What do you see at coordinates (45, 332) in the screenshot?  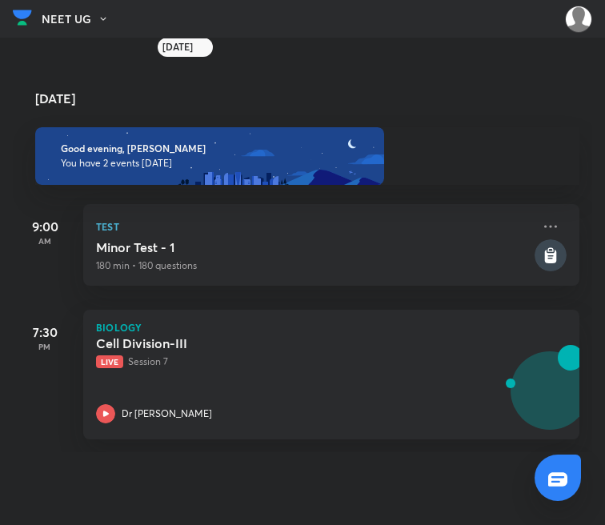 I see `h5: 7:30` at bounding box center [45, 332].